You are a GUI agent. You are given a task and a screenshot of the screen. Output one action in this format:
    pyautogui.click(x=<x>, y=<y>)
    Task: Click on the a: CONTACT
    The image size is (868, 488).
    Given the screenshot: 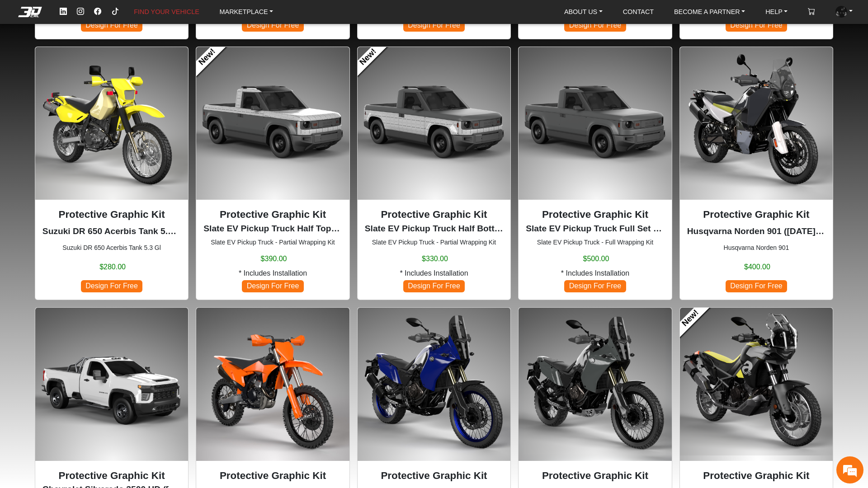 What is the action you would take?
    pyautogui.click(x=638, y=12)
    